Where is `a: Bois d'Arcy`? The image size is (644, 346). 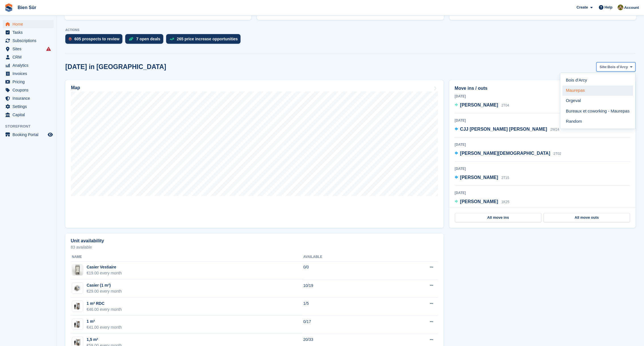
a: Bois d'Arcy is located at coordinates (598, 80).